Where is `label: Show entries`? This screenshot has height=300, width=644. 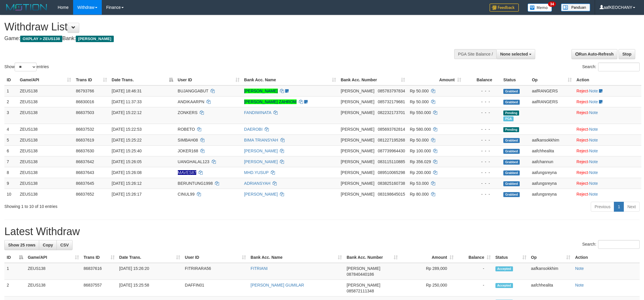 label: Show entries is located at coordinates (27, 67).